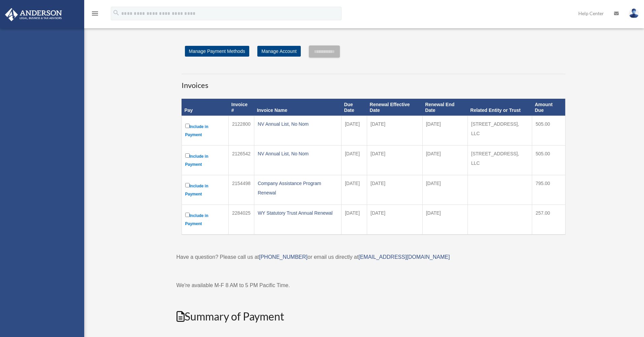  What do you see at coordinates (549, 190) in the screenshot?
I see `td: 795.00` at bounding box center [549, 190].